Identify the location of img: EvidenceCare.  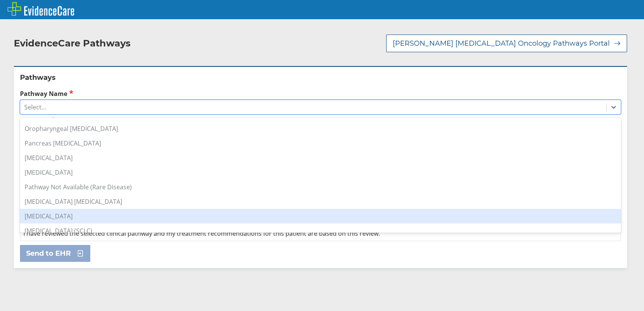
(41, 9).